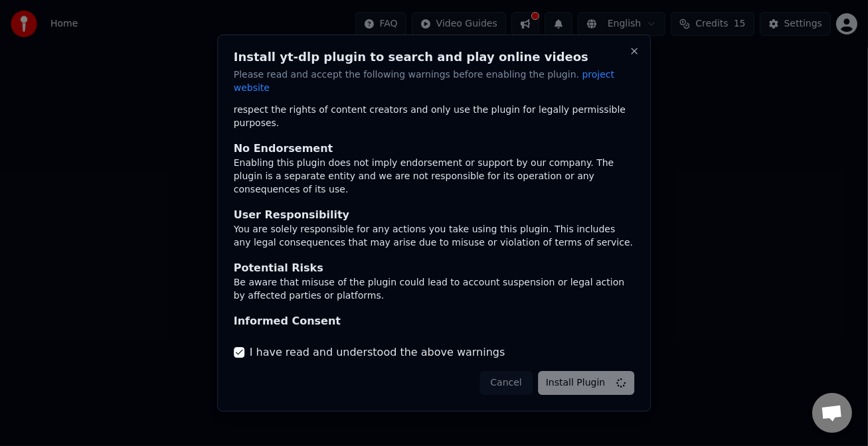 This screenshot has width=868, height=446. Describe the element at coordinates (434, 177) in the screenshot. I see `div: Enabling this plugin does not imply endorsement or support by our company. The plugin is a separa...` at that location.